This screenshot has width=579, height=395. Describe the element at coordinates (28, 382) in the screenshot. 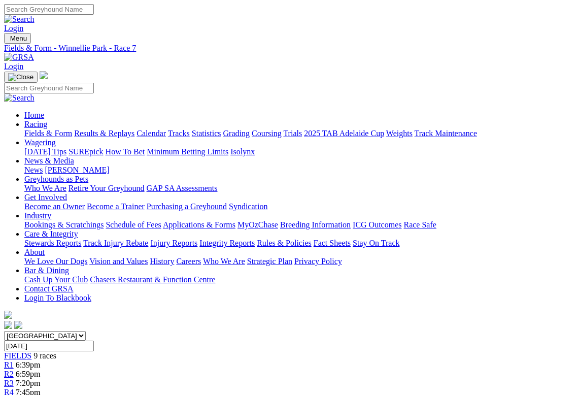

I see `span: 7:20pm` at that location.